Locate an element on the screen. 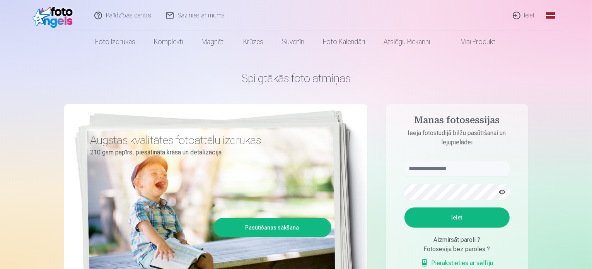 This screenshot has height=269, width=592. img: /fa1 is located at coordinates (54, 15).